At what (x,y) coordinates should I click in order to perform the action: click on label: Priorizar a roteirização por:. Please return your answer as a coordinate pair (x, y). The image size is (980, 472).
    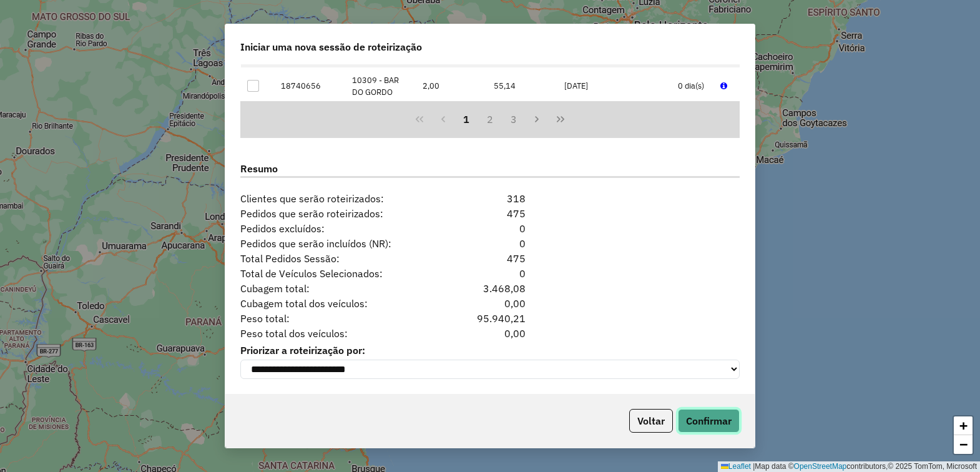
    Looking at the image, I should click on (490, 350).